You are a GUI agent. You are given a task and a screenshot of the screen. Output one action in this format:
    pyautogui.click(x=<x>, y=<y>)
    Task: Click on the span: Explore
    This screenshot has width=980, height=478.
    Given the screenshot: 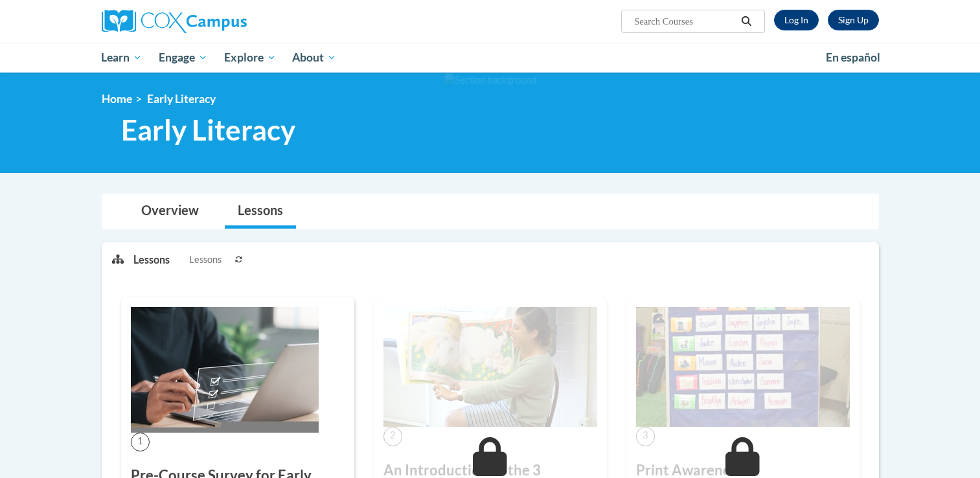 What is the action you would take?
    pyautogui.click(x=250, y=58)
    